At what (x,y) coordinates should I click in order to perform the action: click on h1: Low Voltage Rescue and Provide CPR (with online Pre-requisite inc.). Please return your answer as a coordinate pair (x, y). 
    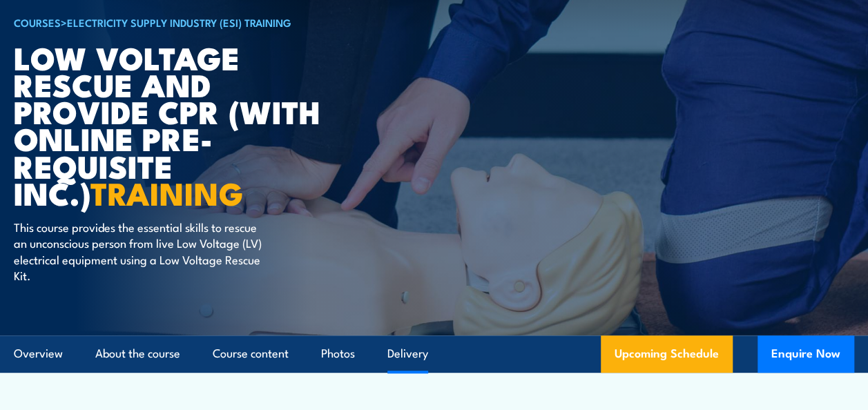
    Looking at the image, I should click on (184, 124).